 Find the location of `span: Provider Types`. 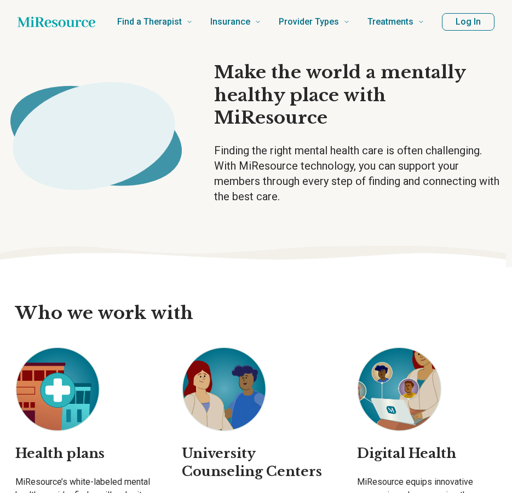

span: Provider Types is located at coordinates (309, 22).